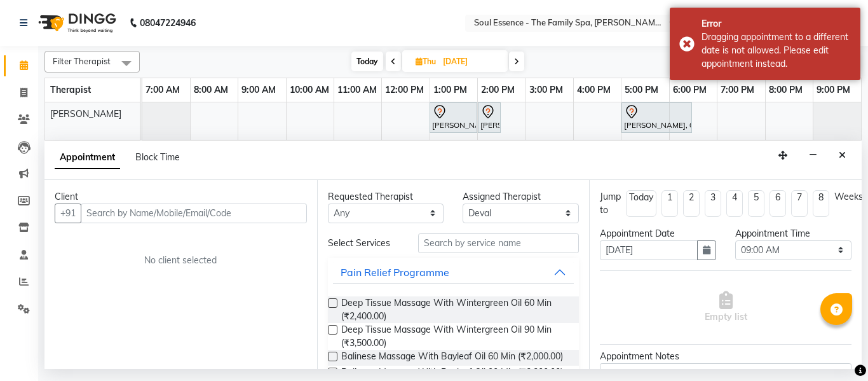 The width and height of the screenshot is (868, 381). I want to click on a: 7:00 AM, so click(163, 90).